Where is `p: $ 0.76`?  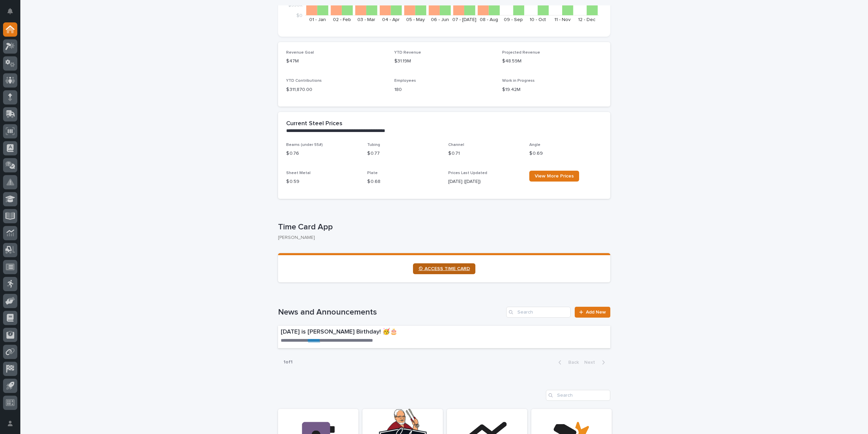
p: $ 0.76 is located at coordinates (322, 153).